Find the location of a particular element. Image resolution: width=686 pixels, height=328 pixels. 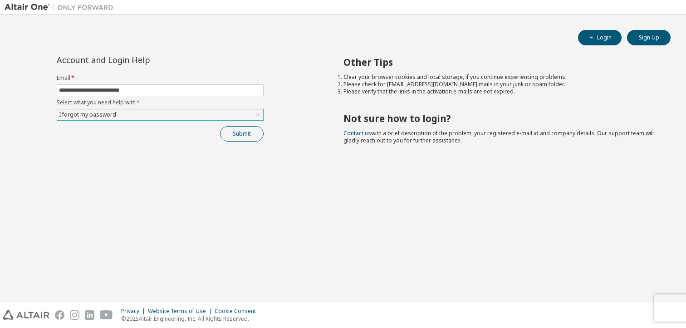

label: Select what you need help with is located at coordinates (160, 103).